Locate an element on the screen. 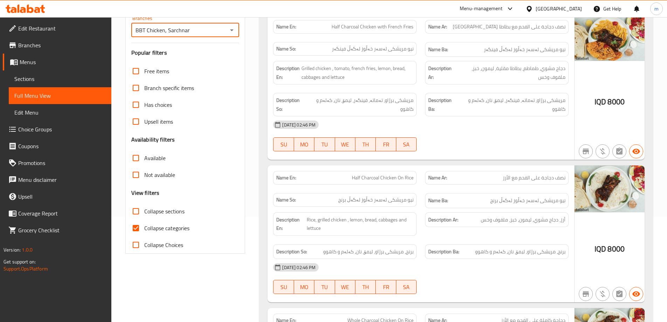 The width and height of the screenshot is (667, 322). span: Edit Menu is located at coordinates (60, 112).